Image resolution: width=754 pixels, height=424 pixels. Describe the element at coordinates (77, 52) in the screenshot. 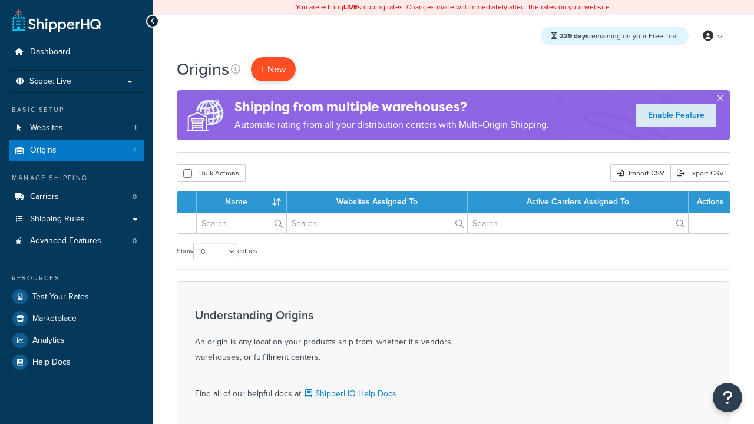

I see `li: Dashboard` at that location.